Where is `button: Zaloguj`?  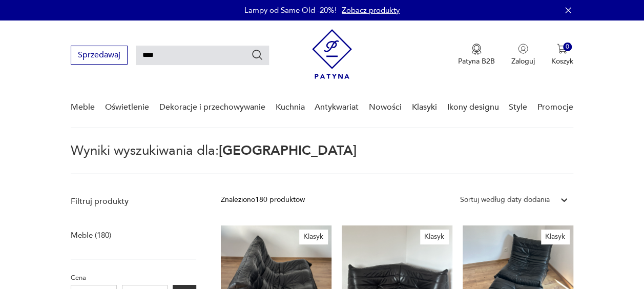 button: Zaloguj is located at coordinates (523, 55).